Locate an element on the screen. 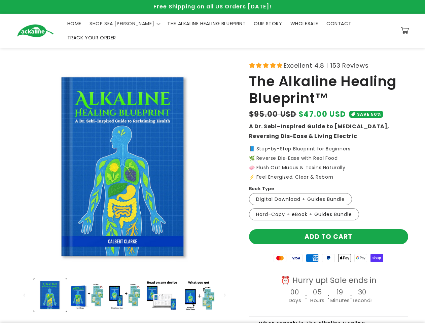  h4: 00 is located at coordinates (295, 292).